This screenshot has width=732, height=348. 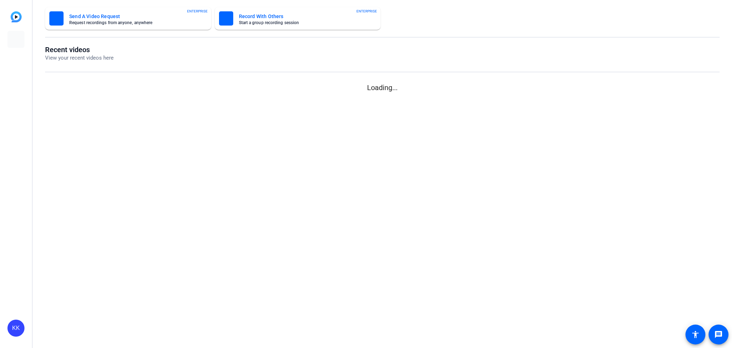 What do you see at coordinates (16, 17) in the screenshot?
I see `img: blue-gradient.svg` at bounding box center [16, 17].